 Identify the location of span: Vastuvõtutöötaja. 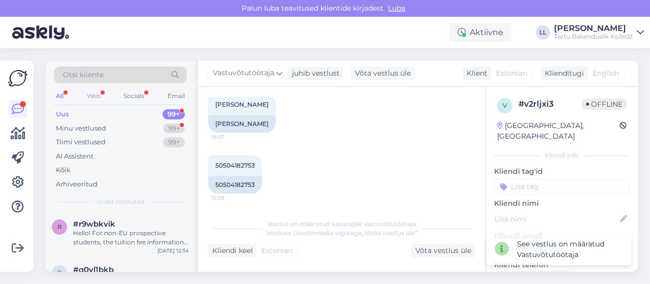
(243, 73).